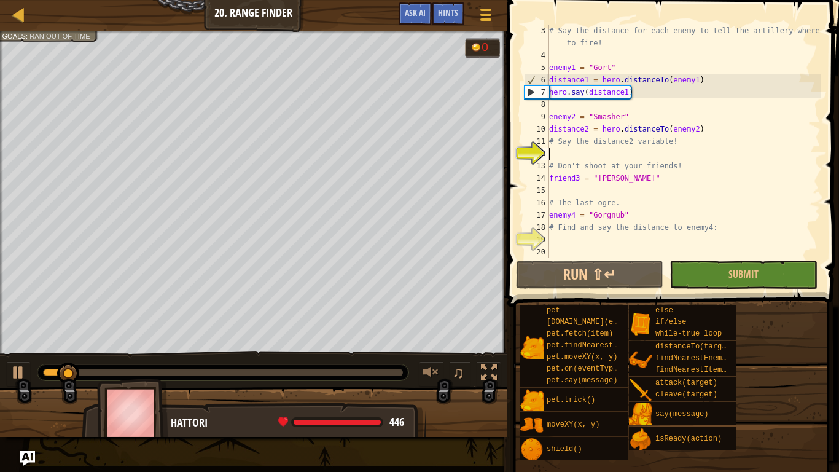  What do you see at coordinates (537, 104) in the screenshot?
I see `div: 8` at bounding box center [537, 104].